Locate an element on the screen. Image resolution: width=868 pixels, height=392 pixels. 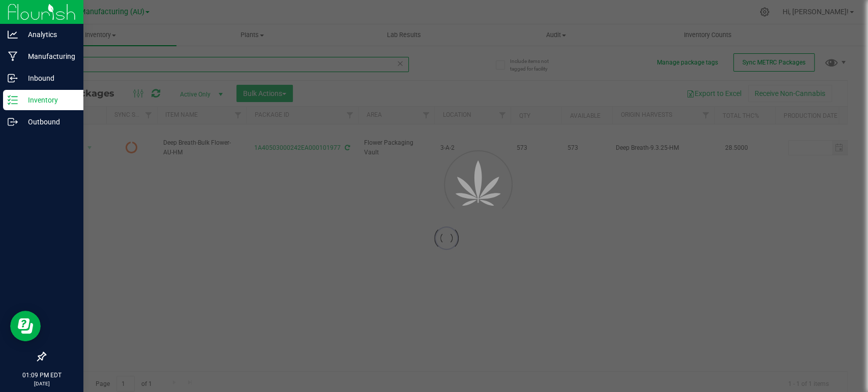
inline-svg: Analytics is located at coordinates (13, 34).